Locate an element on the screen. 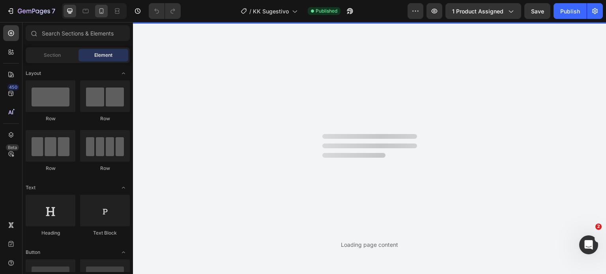 This screenshot has width=606, height=274. span: 1 product assigned is located at coordinates (478, 11).